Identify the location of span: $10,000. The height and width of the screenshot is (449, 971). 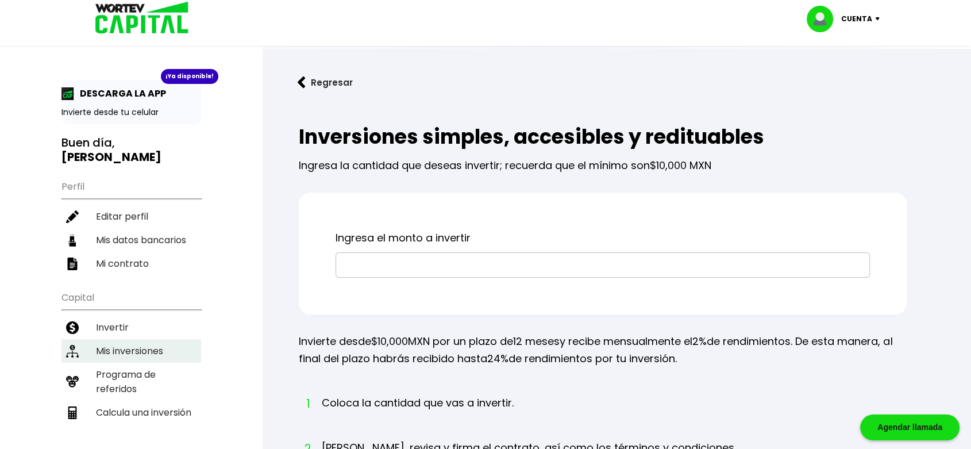
(389, 341).